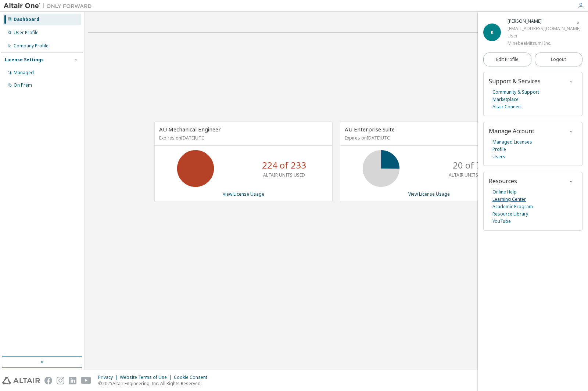 This screenshot has width=588, height=391. What do you see at coordinates (31, 46) in the screenshot?
I see `div: Company Profile` at bounding box center [31, 46].